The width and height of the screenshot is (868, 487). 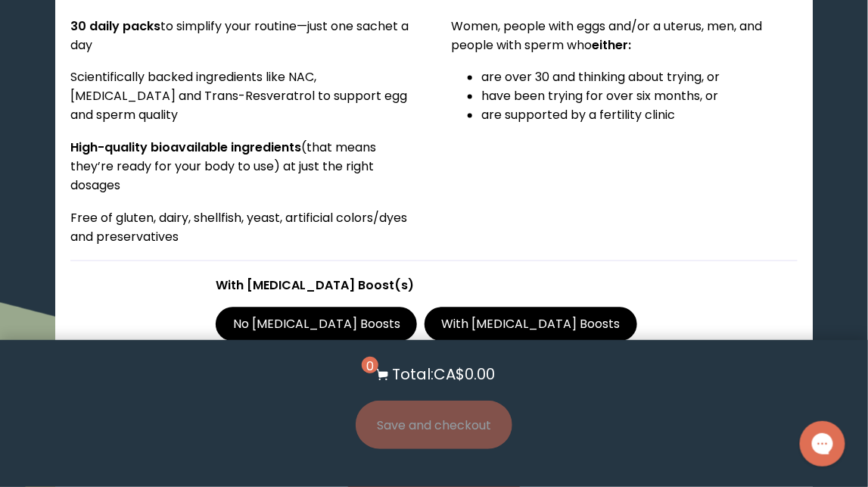 What do you see at coordinates (433, 425) in the screenshot?
I see `button: Save and checkout` at bounding box center [433, 425].